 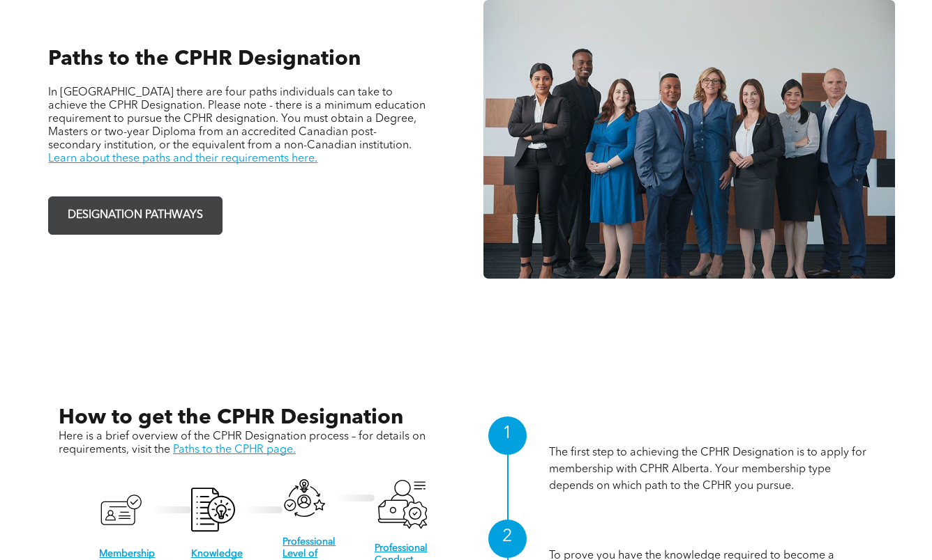 What do you see at coordinates (217, 554) in the screenshot?
I see `a: Knowledge` at bounding box center [217, 554].